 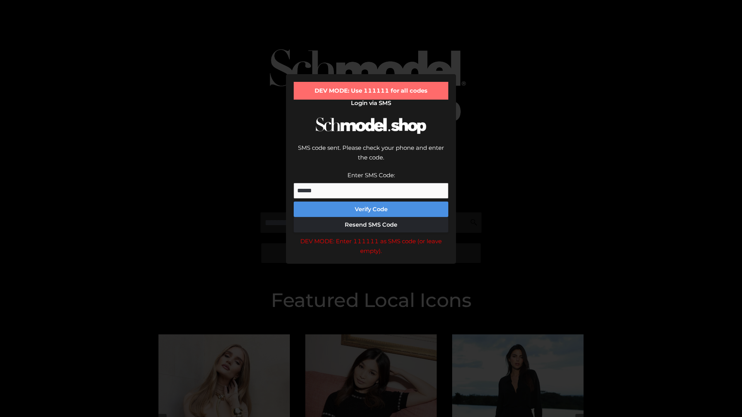 I want to click on div: DEV MODE: Use 111111 for all codes, so click(x=371, y=91).